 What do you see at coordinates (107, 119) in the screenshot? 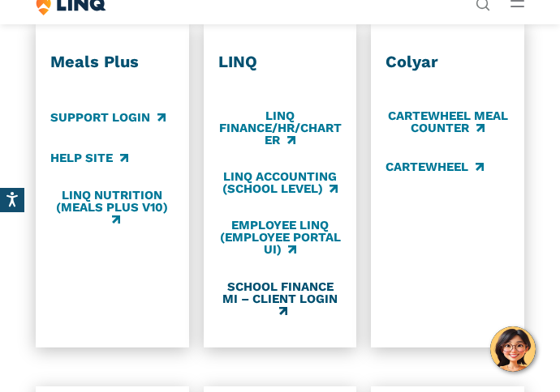
I see `a: Support Login` at bounding box center [107, 119].